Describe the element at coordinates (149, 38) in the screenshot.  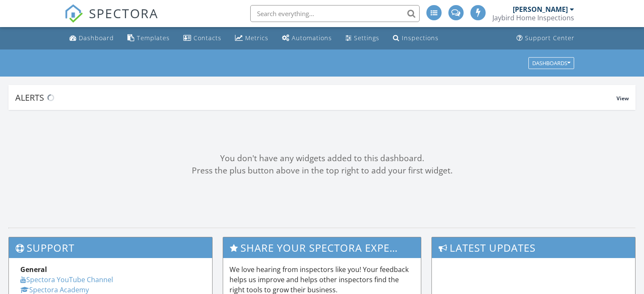
I see `a: Templates` at that location.